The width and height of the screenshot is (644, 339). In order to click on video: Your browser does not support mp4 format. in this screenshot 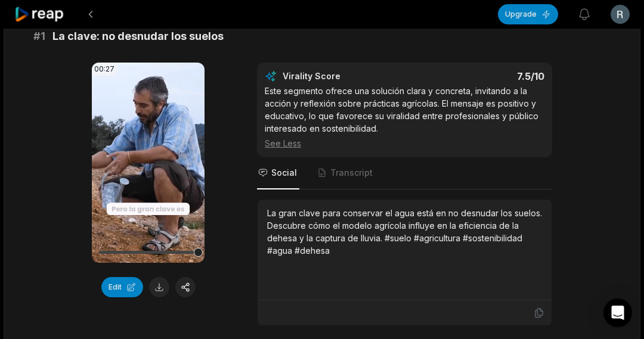, I will do `click(148, 162)`.